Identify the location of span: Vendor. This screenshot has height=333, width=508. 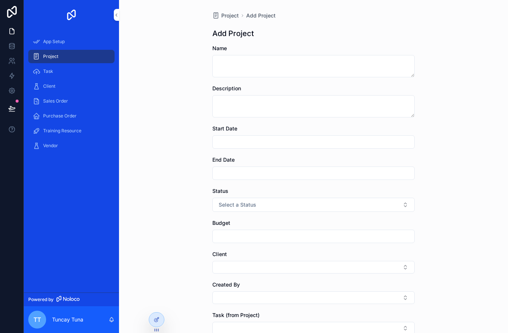
(51, 146).